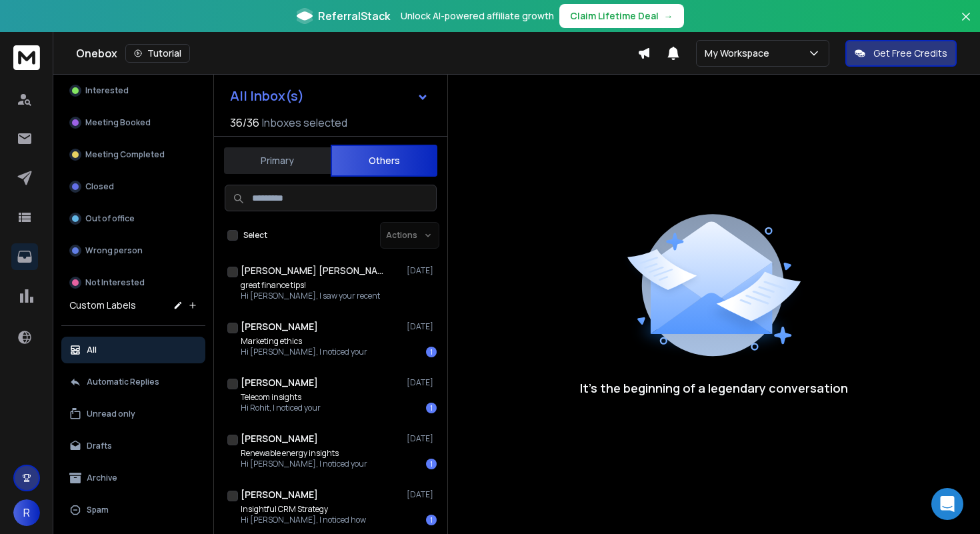 The image size is (980, 534). I want to click on button: Get Free Credits, so click(901, 54).